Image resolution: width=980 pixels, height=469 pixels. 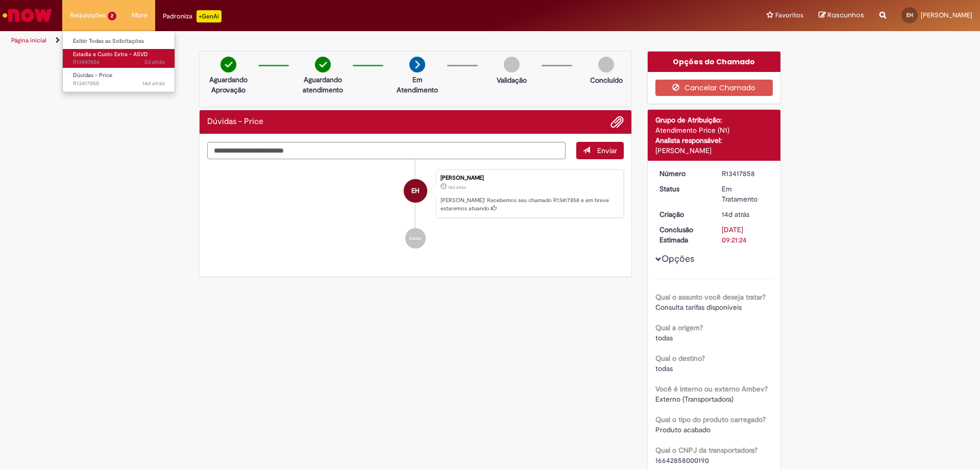 What do you see at coordinates (154, 62) in the screenshot?
I see `time: 26/08/2025 11:04:26` at bounding box center [154, 62].